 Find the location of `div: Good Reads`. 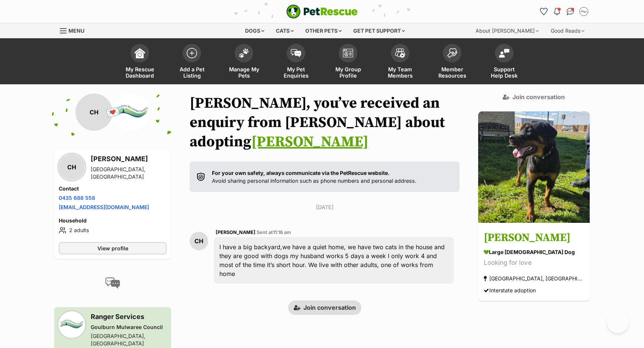

div: Good Reads is located at coordinates (567, 31).